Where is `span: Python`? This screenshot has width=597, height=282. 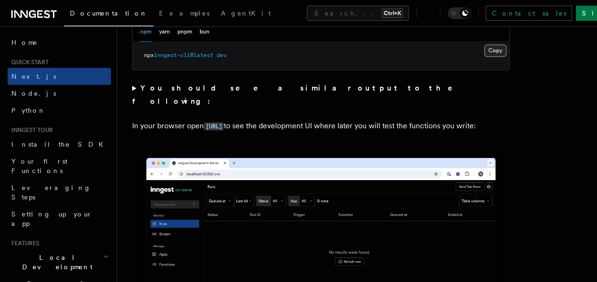
span: Python is located at coordinates (28, 110).